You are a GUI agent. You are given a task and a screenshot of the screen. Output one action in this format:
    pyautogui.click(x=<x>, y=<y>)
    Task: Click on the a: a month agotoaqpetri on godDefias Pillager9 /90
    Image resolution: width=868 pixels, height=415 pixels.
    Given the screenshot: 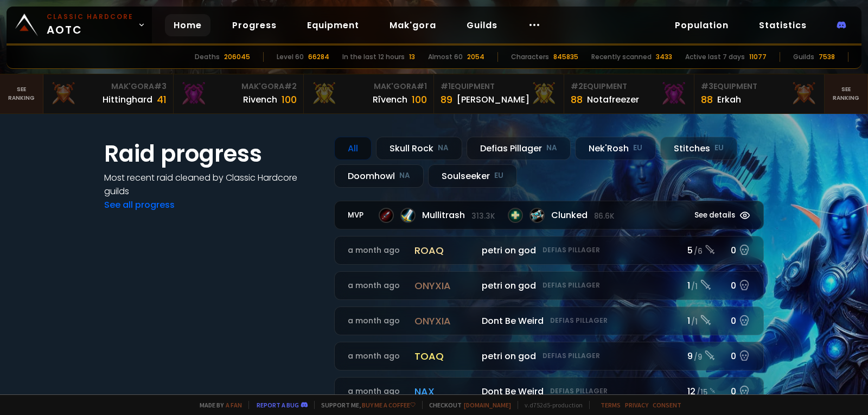 What is the action you would take?
    pyautogui.click(x=549, y=355)
    